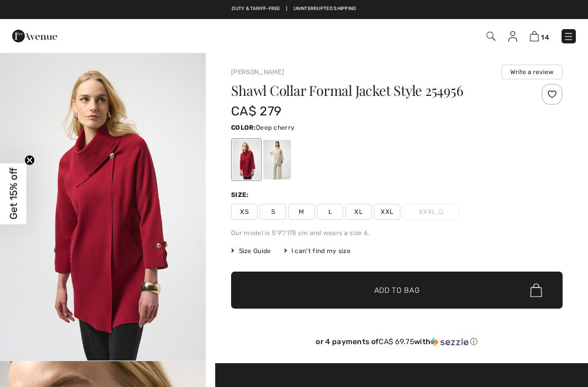  Describe the element at coordinates (13, 194) in the screenshot. I see `span: Get 15% off` at that location.